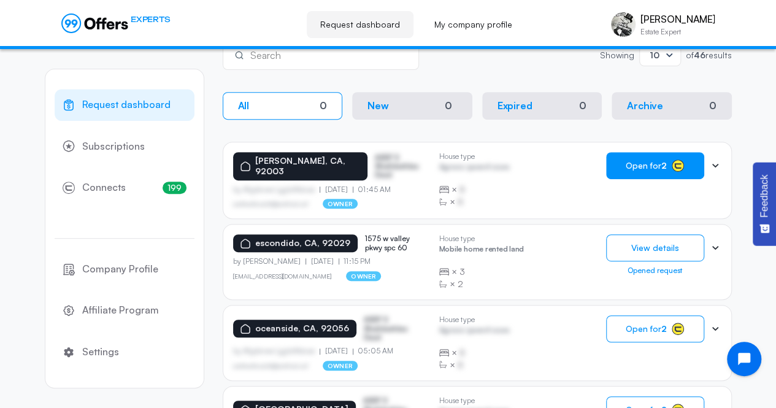  I want to click on span: Connects, so click(104, 188).